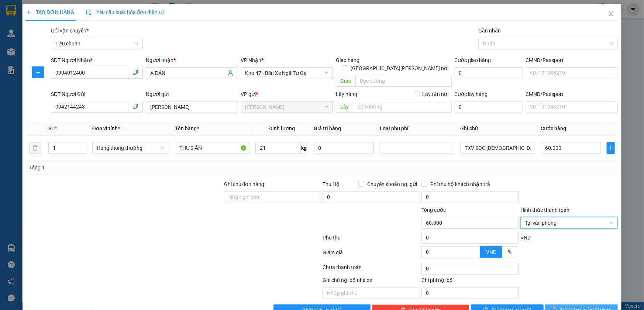 Image resolution: width=644 pixels, height=310 pixels. What do you see at coordinates (348, 60) in the screenshot?
I see `span: Giao hàng` at bounding box center [348, 60].